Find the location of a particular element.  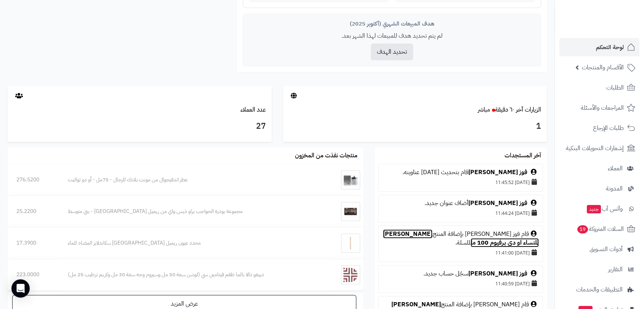

span: المراجعات والأسئلة is located at coordinates (602, 108).